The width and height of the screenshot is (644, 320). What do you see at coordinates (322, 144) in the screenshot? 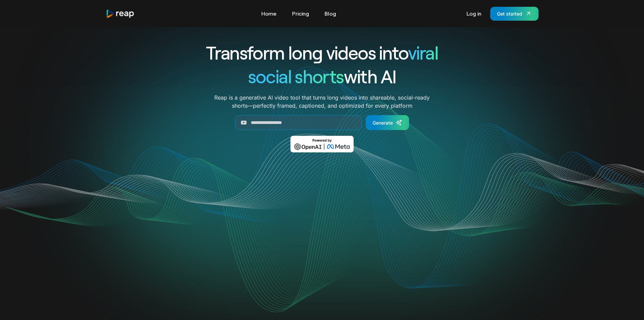
I see `img: Powered by OpenAI & Meta` at bounding box center [322, 144].